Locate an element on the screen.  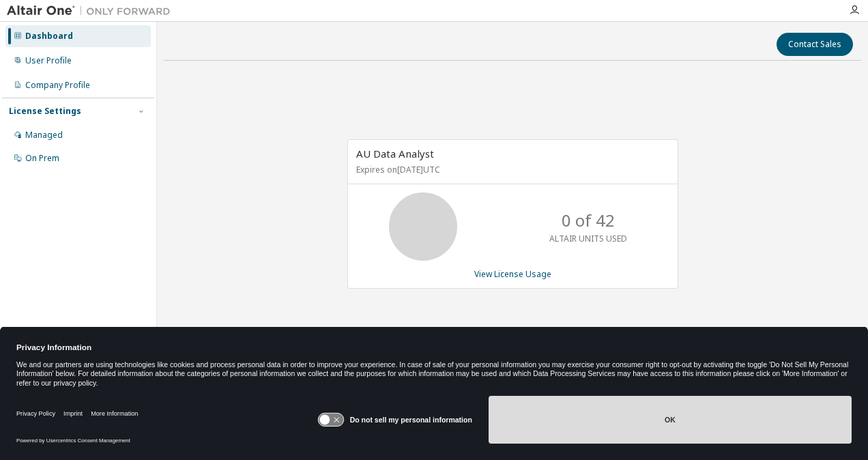
button: Contact Sales is located at coordinates (815, 45).